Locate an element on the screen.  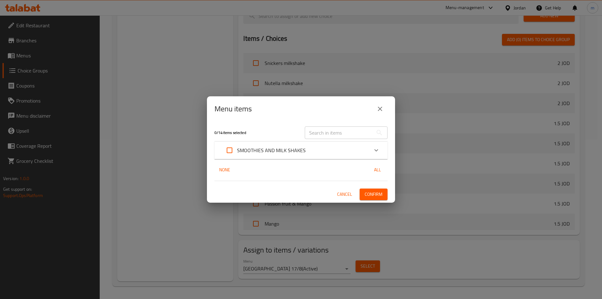
button: Confirm is located at coordinates (374, 194).